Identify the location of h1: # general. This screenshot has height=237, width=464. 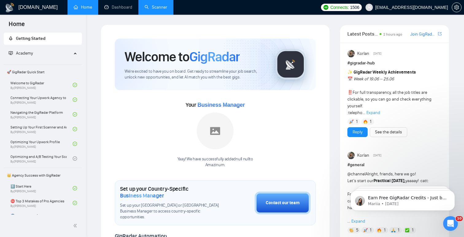
(394, 165).